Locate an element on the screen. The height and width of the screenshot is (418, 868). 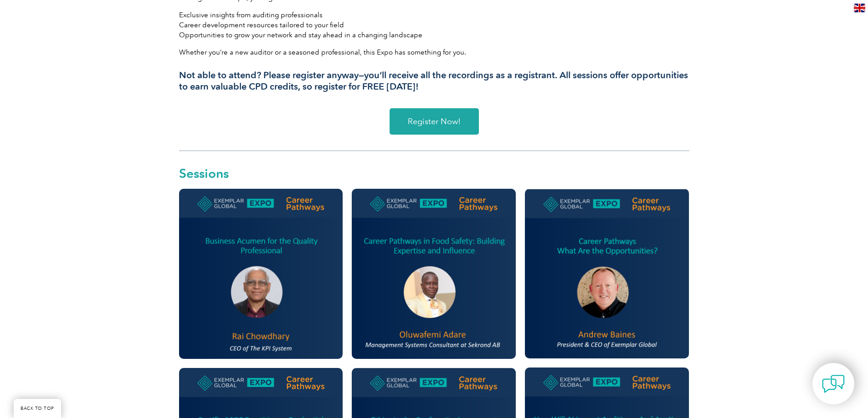
img: Rai is located at coordinates (261, 273).